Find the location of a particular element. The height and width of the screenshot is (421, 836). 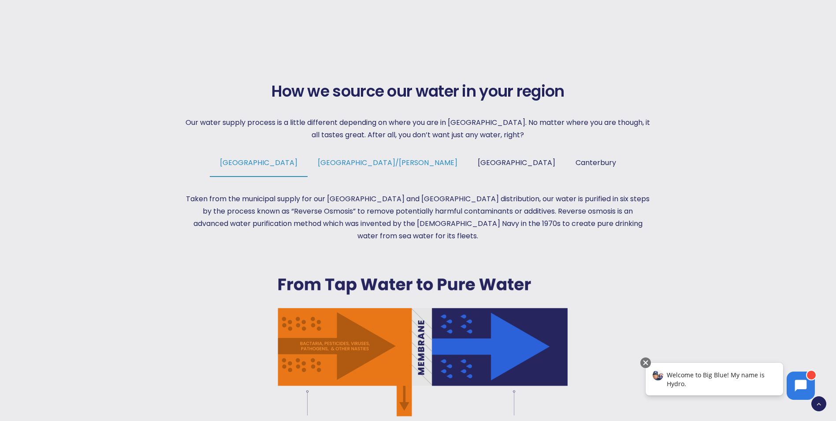

span: Canterbury is located at coordinates (596, 162).